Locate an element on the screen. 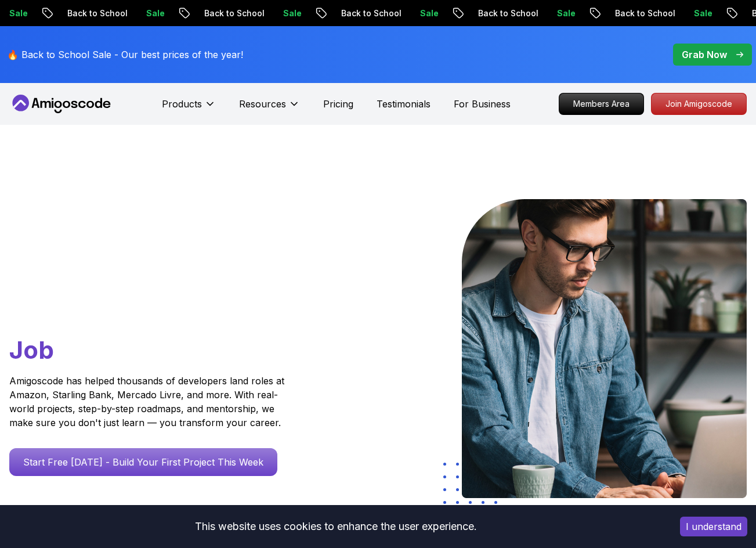  button: Products is located at coordinates (188, 109).